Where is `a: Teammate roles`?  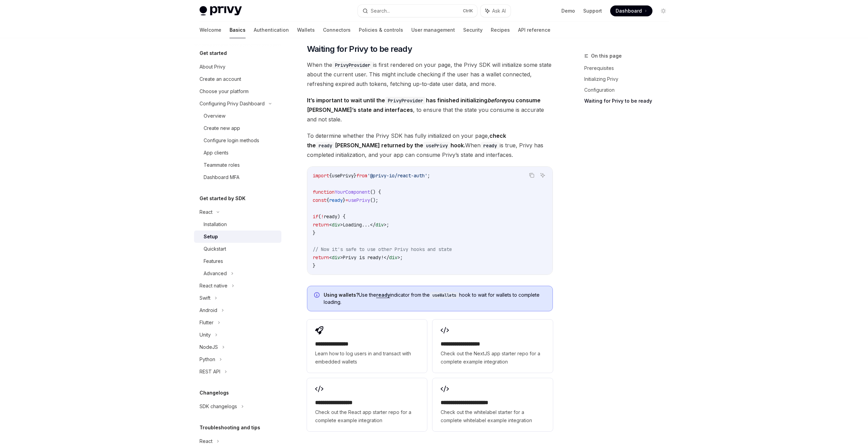
a: Teammate roles is located at coordinates (237, 165).